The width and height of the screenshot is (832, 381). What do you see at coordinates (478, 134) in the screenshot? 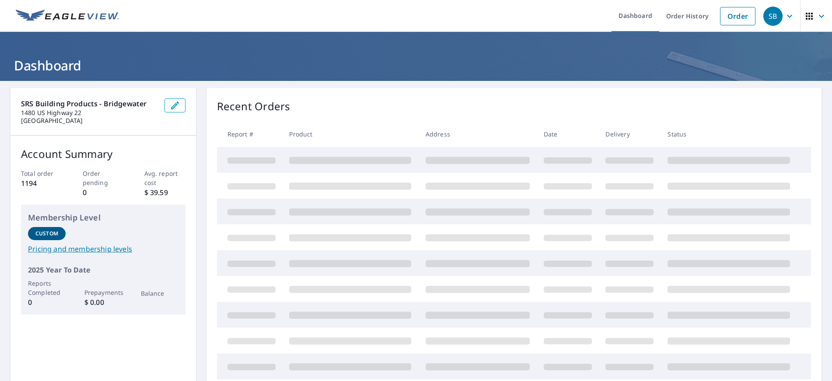
I see `th: Address` at bounding box center [478, 134].